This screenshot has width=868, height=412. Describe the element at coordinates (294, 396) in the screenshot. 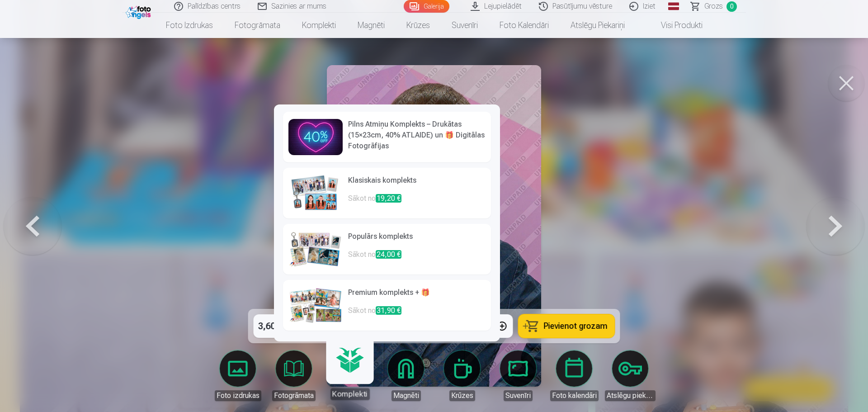

I see `div: Fotogrāmata` at that location.